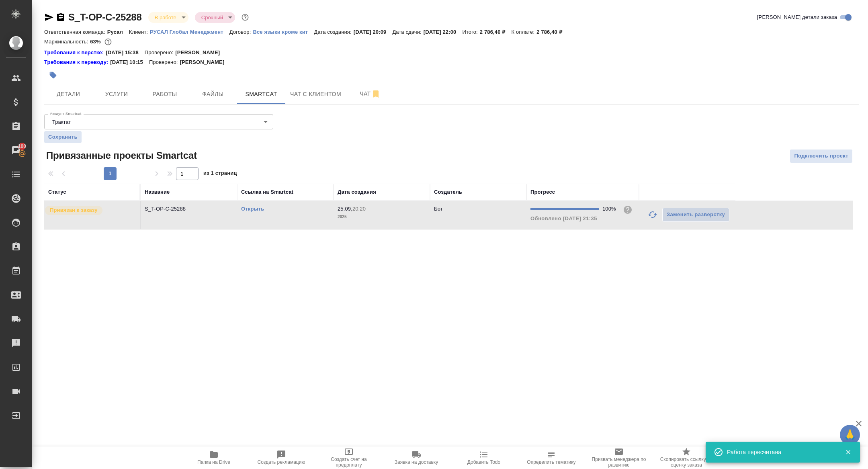  I want to click on span: Сохранить, so click(63, 137).